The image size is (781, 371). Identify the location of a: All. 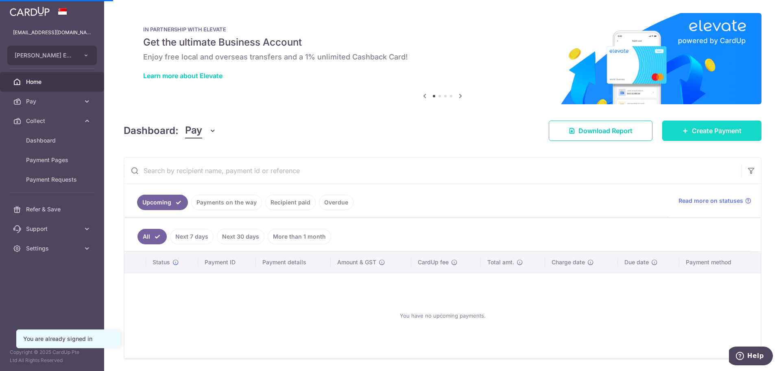
(152, 236).